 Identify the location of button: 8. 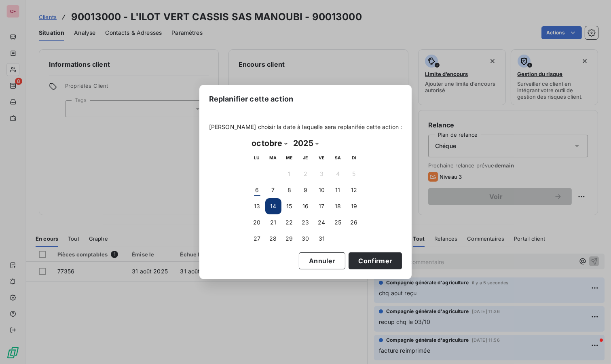
(289, 190).